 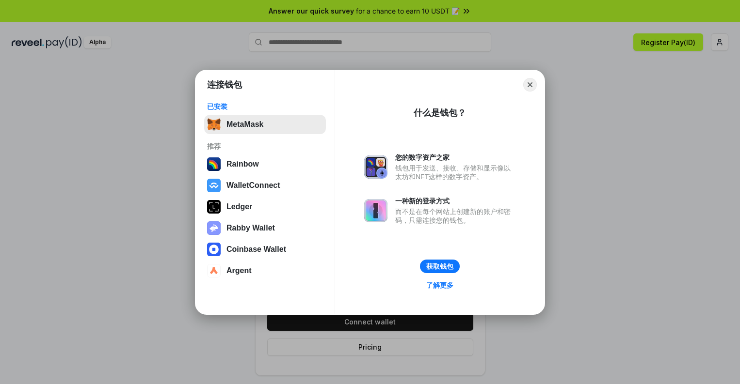 What do you see at coordinates (265, 186) in the screenshot?
I see `button: WalletConnect` at bounding box center [265, 186].